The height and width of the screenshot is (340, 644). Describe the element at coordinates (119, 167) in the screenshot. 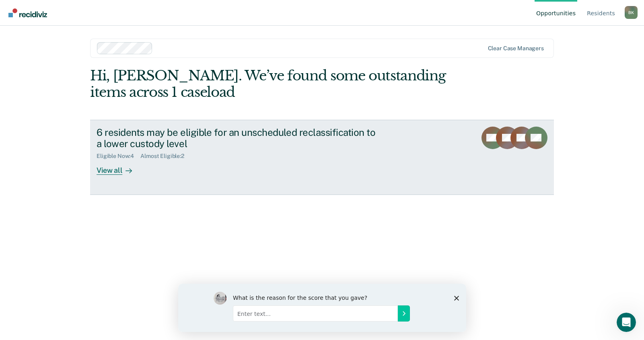

I see `div: View all` at that location.